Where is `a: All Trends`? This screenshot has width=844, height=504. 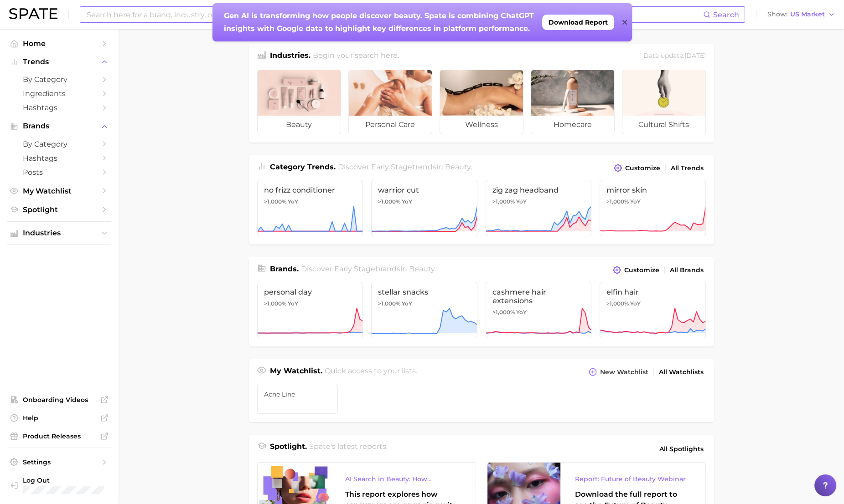
a: All Trends is located at coordinates (687, 168).